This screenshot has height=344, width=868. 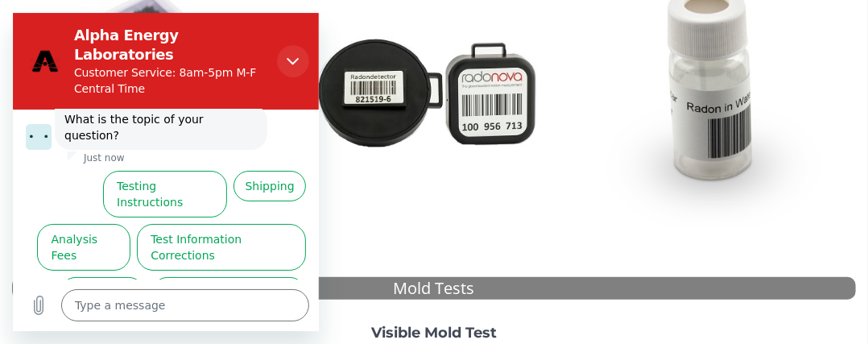 I want to click on button: Shipping, so click(x=257, y=173).